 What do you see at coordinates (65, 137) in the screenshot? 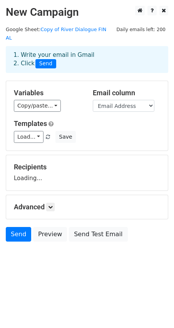
I see `button: Save` at bounding box center [65, 137].